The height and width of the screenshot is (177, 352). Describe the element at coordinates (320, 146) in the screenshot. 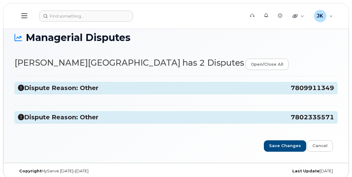

I see `a: Cancel` at that location.